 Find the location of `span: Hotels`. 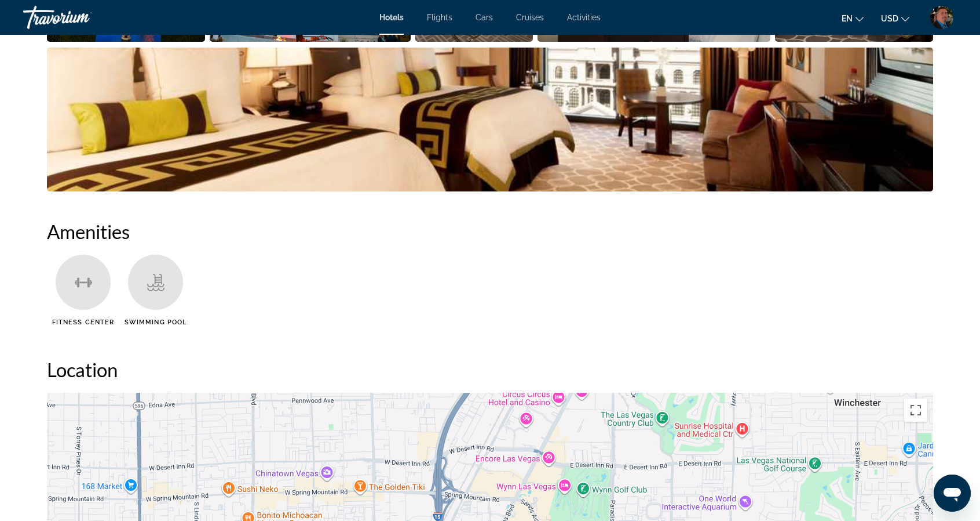

span: Hotels is located at coordinates (392, 18).